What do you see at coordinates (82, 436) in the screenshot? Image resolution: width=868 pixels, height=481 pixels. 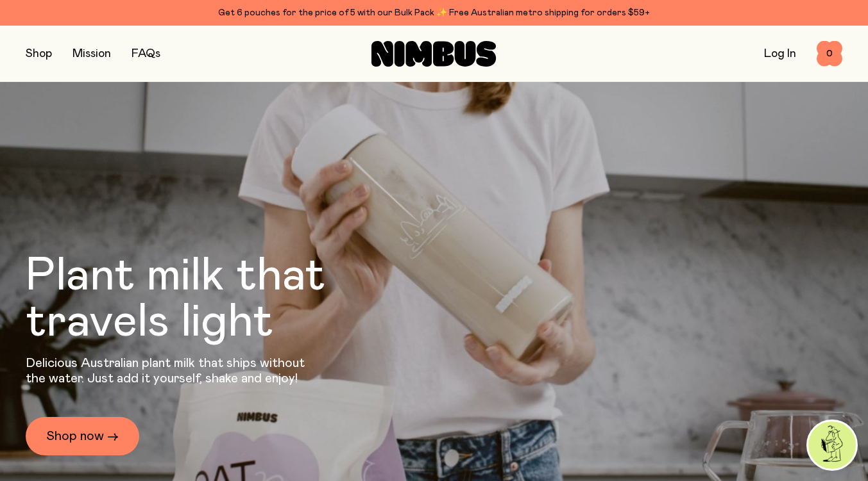 I see `a: Shop now →` at bounding box center [82, 436].